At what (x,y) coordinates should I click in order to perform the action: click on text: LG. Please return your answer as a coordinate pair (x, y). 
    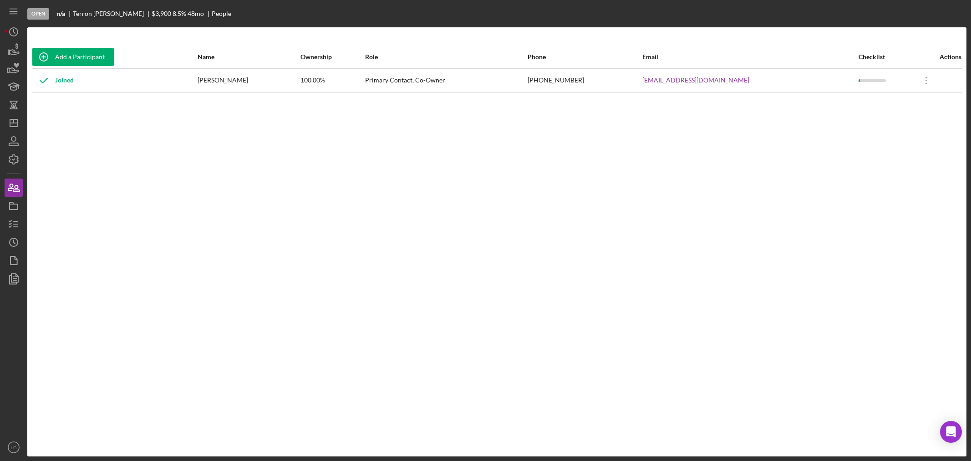
    Looking at the image, I should click on (14, 447).